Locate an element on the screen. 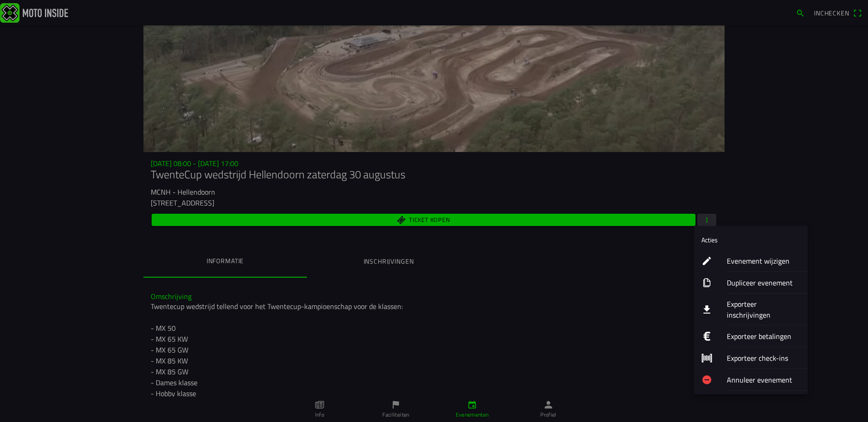 The image size is (868, 422). ion-icon: download is located at coordinates (707, 310).